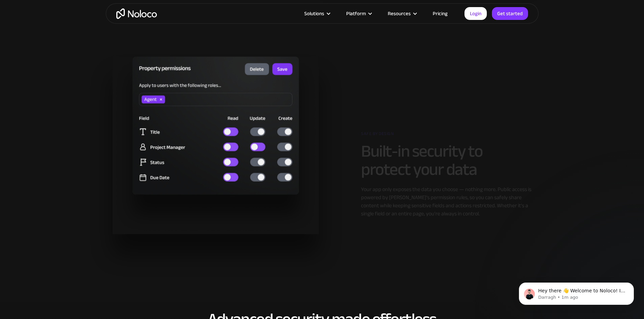 The image size is (644, 319). What do you see at coordinates (446, 202) in the screenshot?
I see `div: Your app only exposes the data you choose — nothing more. Public access is powered by [PERSON_NAM...` at bounding box center [446, 202].